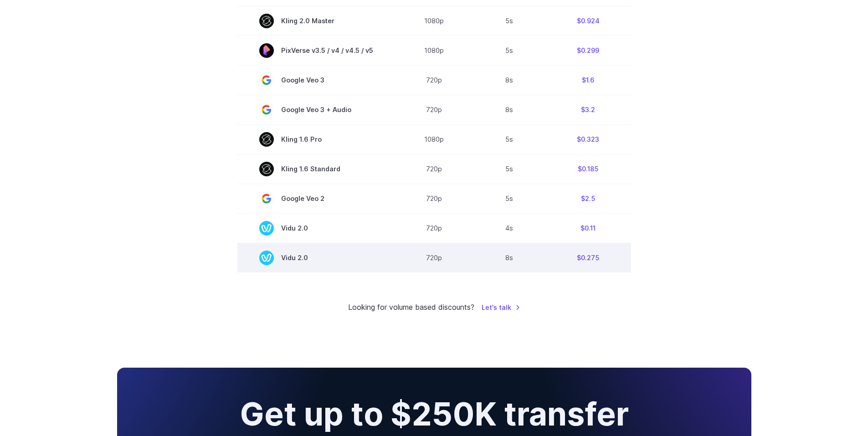  I want to click on td: $0.185, so click(588, 169).